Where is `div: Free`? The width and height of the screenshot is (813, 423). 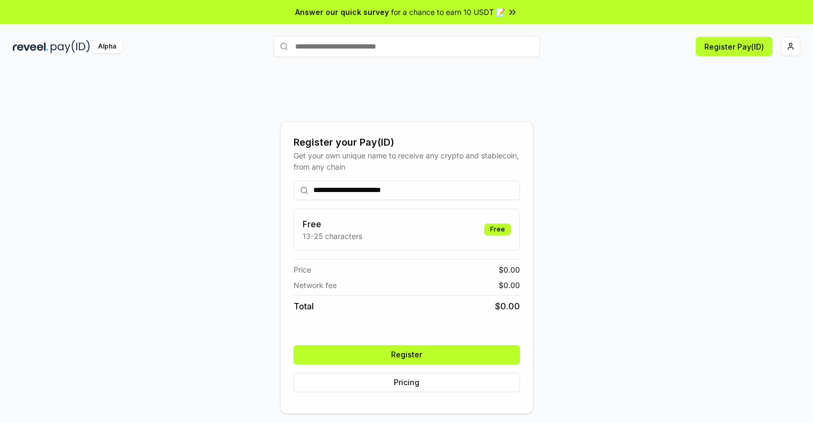 div: Free is located at coordinates (498, 229).